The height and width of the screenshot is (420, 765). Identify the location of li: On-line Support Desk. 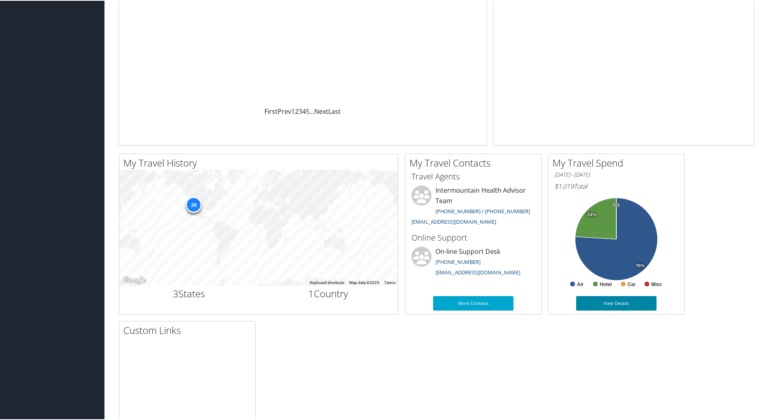
(473, 262).